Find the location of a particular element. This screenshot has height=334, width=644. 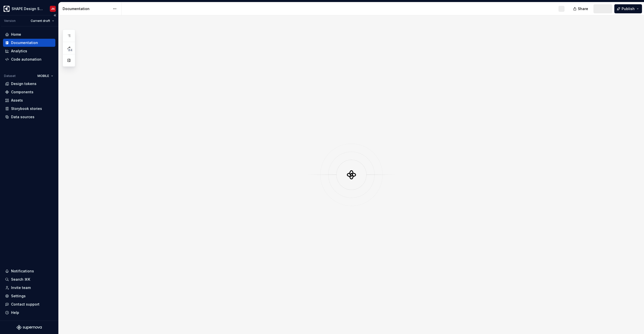

div: JN is located at coordinates (53, 9).